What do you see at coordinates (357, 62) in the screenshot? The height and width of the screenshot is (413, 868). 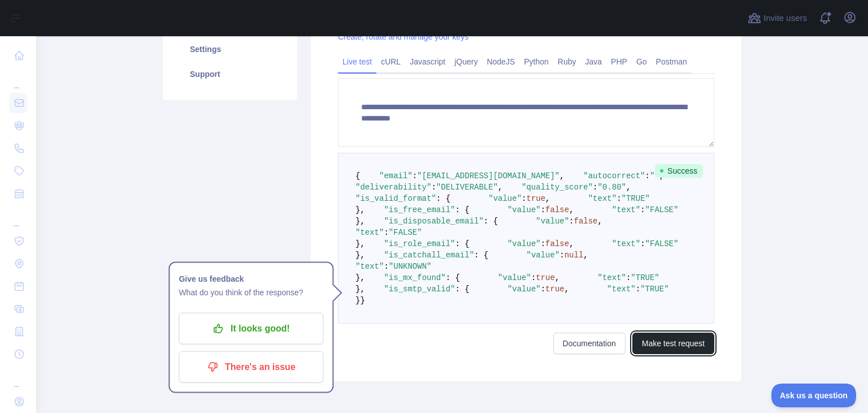 I see `a: Live test` at bounding box center [357, 62].